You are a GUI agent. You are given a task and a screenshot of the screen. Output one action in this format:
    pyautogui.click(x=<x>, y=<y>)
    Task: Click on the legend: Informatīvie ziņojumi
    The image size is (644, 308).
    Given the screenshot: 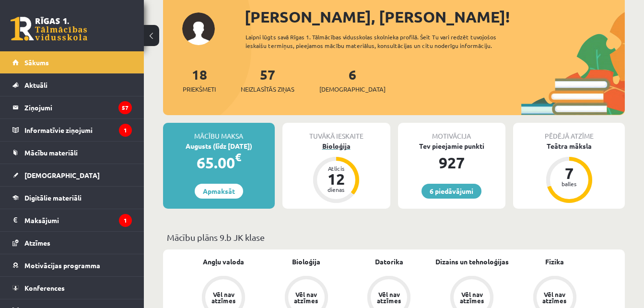 What is the action you would take?
    pyautogui.click(x=78, y=130)
    